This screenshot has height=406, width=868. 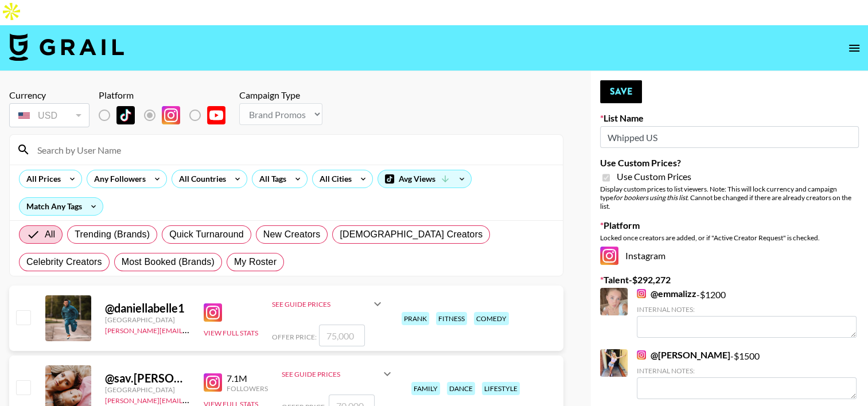 What do you see at coordinates (166, 95) in the screenshot?
I see `div: Platform` at bounding box center [166, 95].